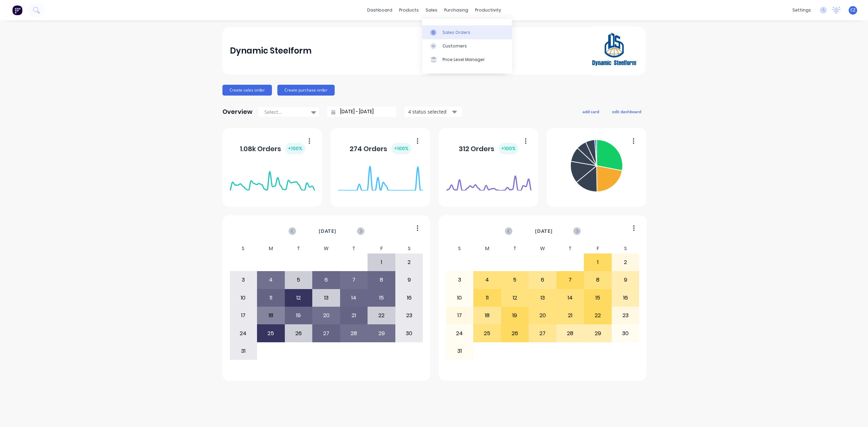 This screenshot has height=427, width=868. What do you see at coordinates (464, 59) in the screenshot?
I see `div: Price Level Manager` at bounding box center [464, 59].